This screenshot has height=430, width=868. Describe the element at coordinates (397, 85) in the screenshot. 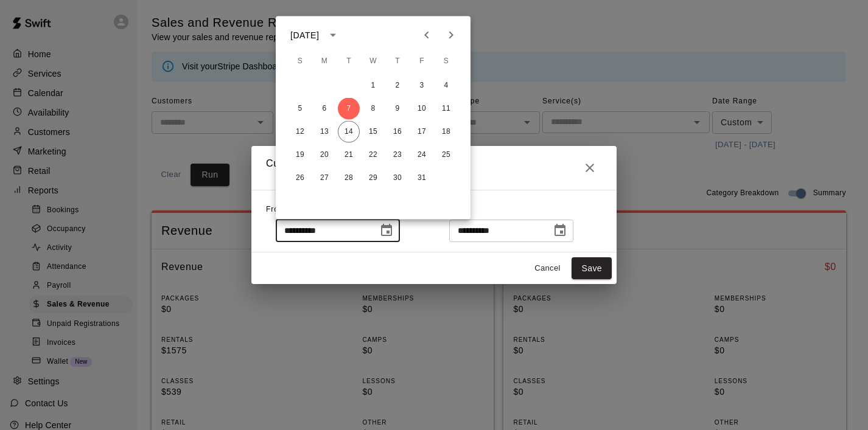

I see `button: 2` at that location.